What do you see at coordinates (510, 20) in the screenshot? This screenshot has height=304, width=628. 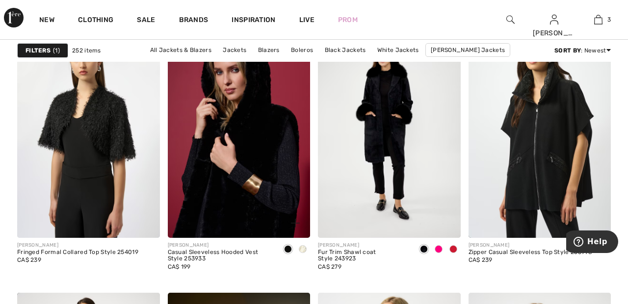 I see `img: search the website` at bounding box center [510, 20].